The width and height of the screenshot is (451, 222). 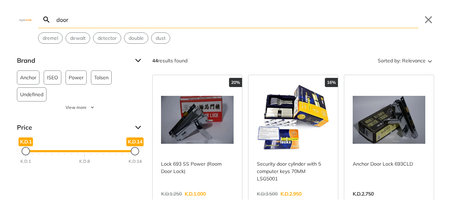 What do you see at coordinates (235, 82) in the screenshot?
I see `div: 20%` at bounding box center [235, 82].